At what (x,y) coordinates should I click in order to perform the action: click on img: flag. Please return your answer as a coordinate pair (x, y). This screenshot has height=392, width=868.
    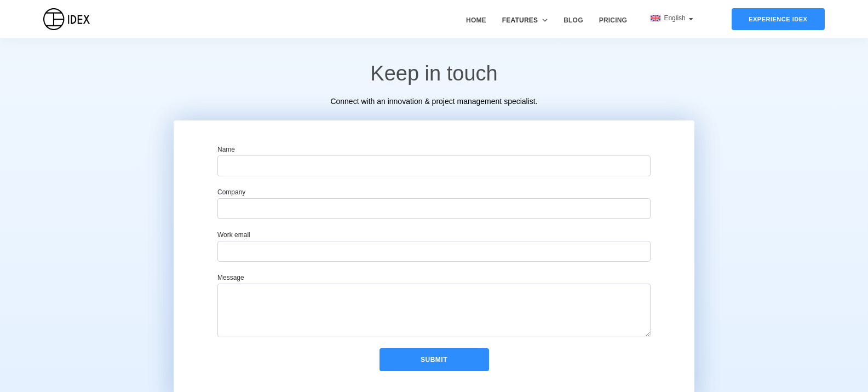
    Looking at the image, I should click on (656, 18).